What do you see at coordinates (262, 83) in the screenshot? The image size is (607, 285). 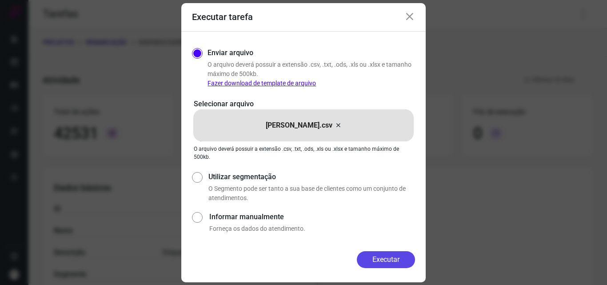 I see `a: Fazer download de template de arquivo` at bounding box center [262, 83].